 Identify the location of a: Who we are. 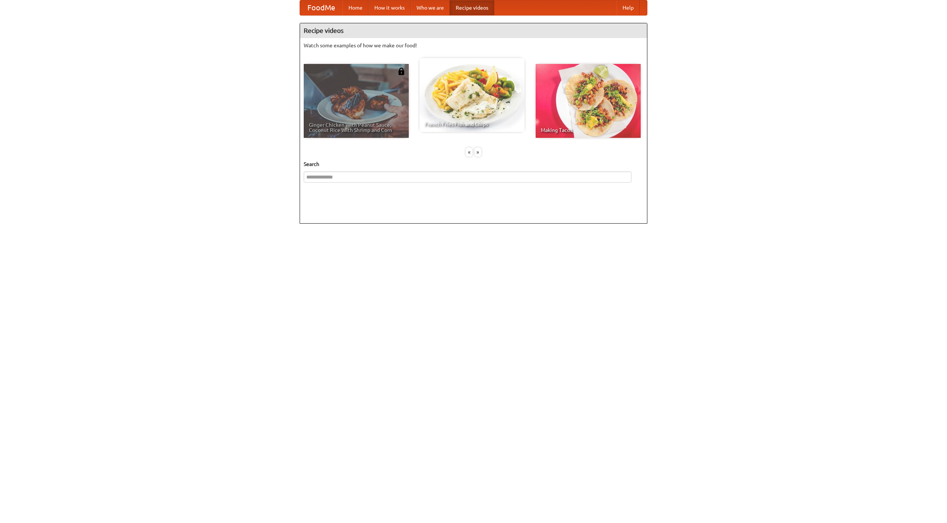
(430, 8).